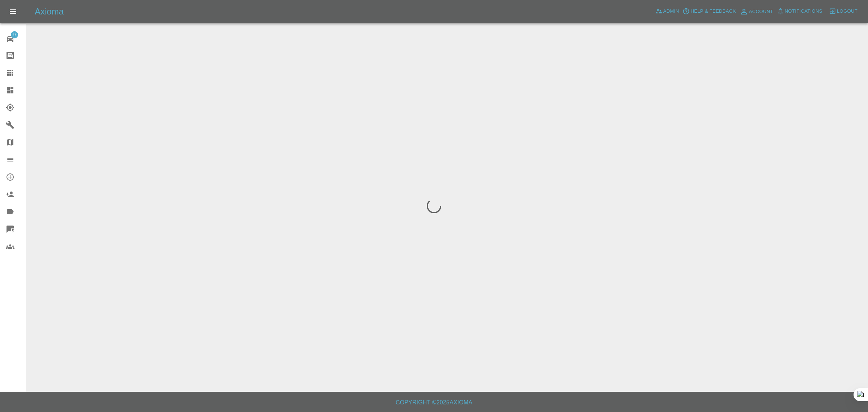 Image resolution: width=868 pixels, height=412 pixels. What do you see at coordinates (13, 12) in the screenshot?
I see `button: Open drawer` at bounding box center [13, 12].